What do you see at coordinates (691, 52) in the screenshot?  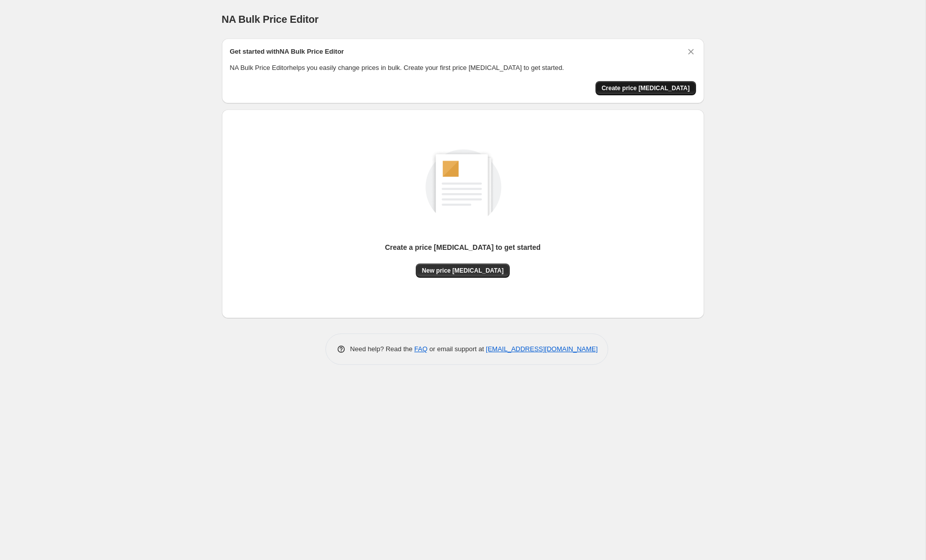 I see `button: Dismiss card` at bounding box center [691, 52].